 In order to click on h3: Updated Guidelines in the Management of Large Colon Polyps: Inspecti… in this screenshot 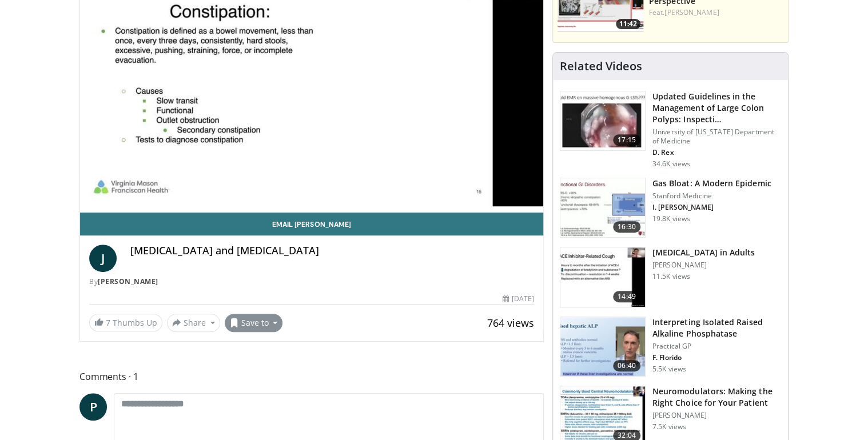, I will do `click(717, 108)`.